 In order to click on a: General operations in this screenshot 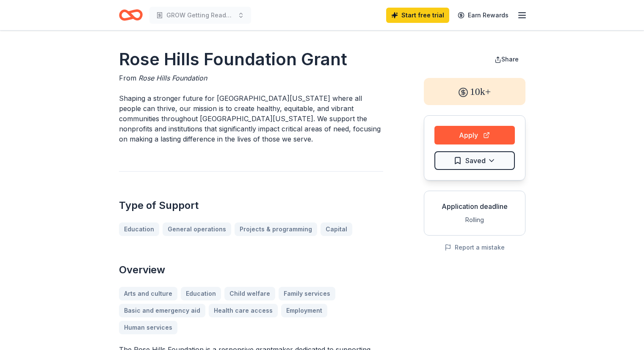, I will do `click(197, 229)`.